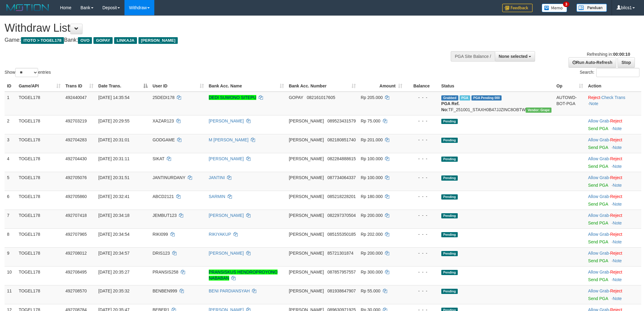 The height and width of the screenshot is (311, 644). Describe the element at coordinates (217, 177) in the screenshot. I see `a: JANTINI` at that location.